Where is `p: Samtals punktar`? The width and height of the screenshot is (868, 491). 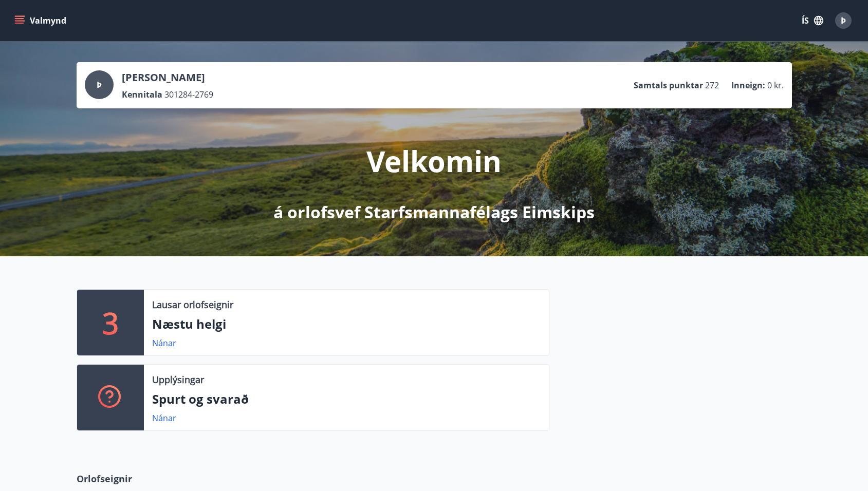 p: Samtals punktar is located at coordinates (668, 86).